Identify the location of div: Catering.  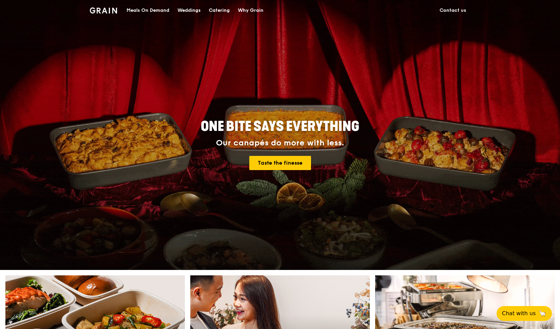
(219, 10).